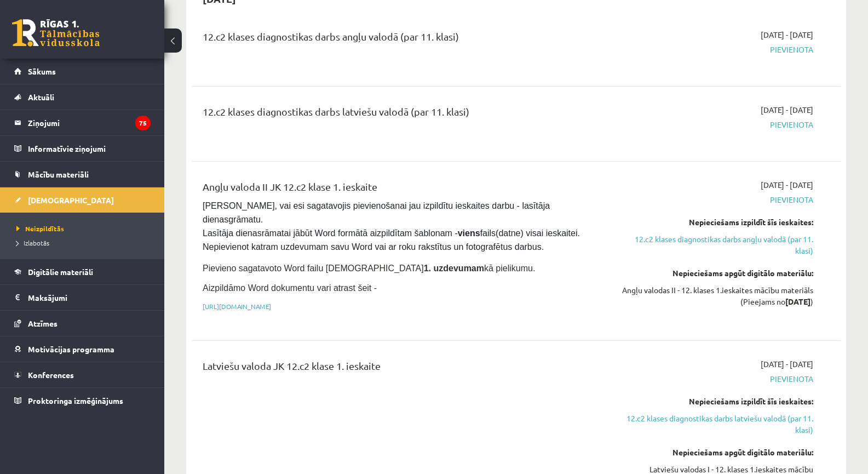 This screenshot has height=474, width=868. I want to click on div: Angļu valoda II JK 12.c2 klase 1. ieskaite, so click(403, 189).